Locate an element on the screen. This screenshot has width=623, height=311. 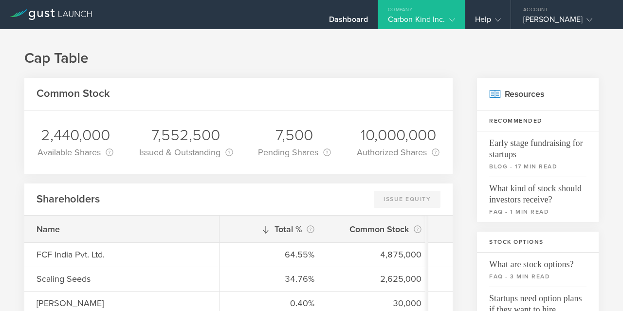
h2: Resources is located at coordinates (538, 94).